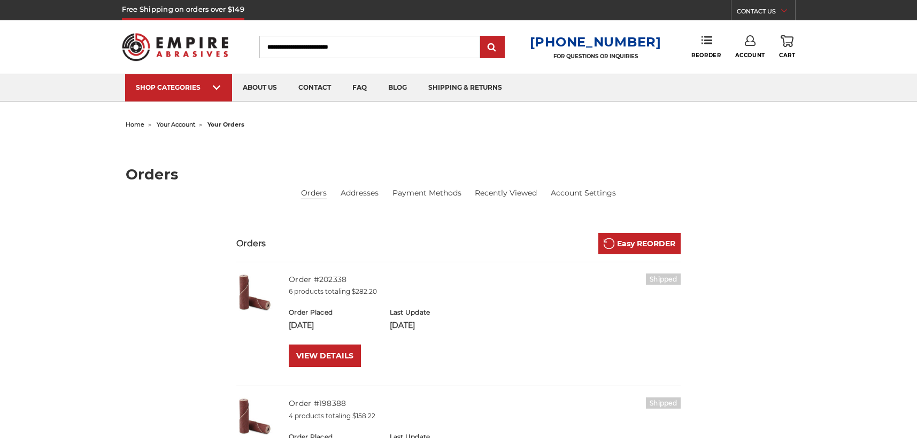 The image size is (917, 438). I want to click on a: faq, so click(359, 88).